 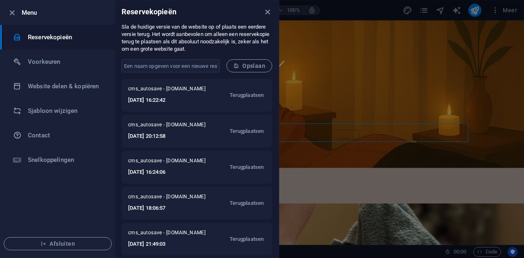 I want to click on button: close, so click(x=267, y=12).